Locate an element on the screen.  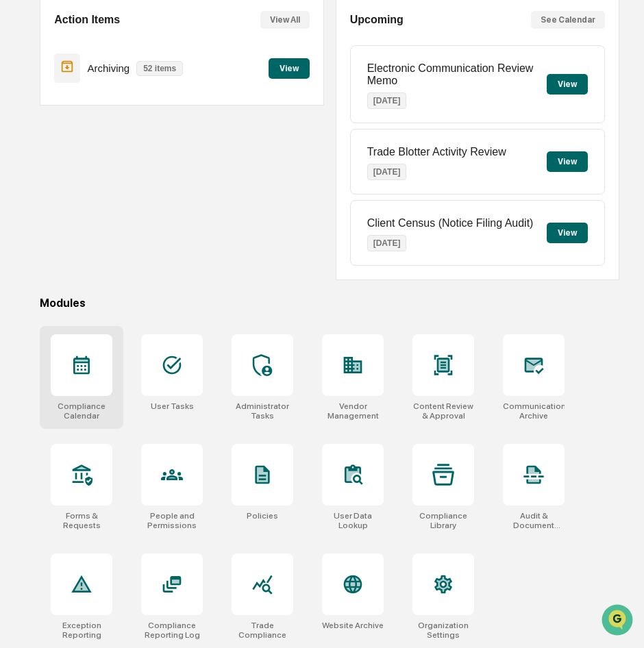
a: 🖐️Preclearance is located at coordinates (51, 179).